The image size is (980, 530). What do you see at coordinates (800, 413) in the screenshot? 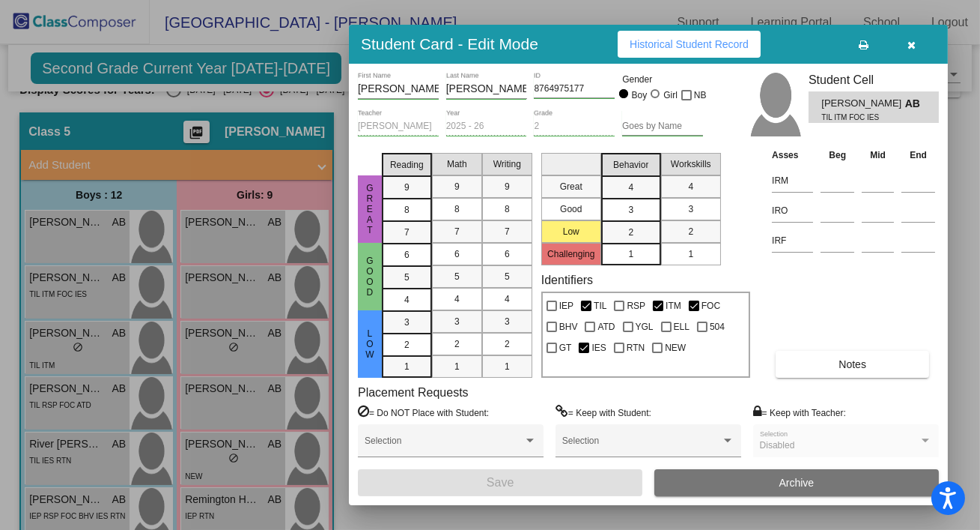
I see `label: = Keep with Teacher:` at bounding box center [800, 413].